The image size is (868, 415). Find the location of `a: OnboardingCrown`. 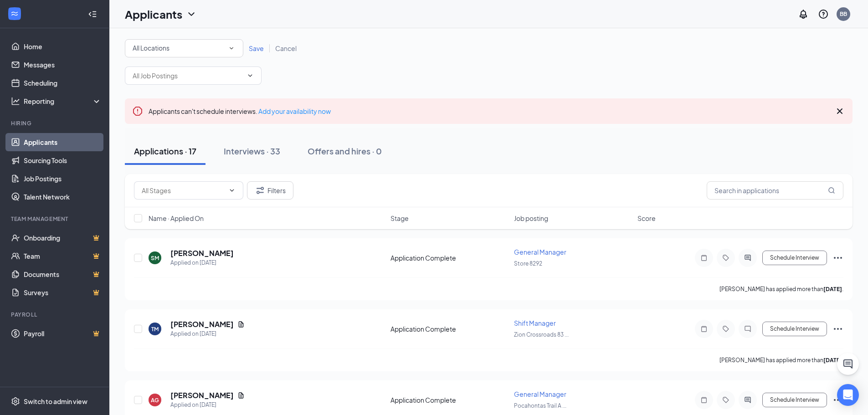

a: OnboardingCrown is located at coordinates (63, 238).